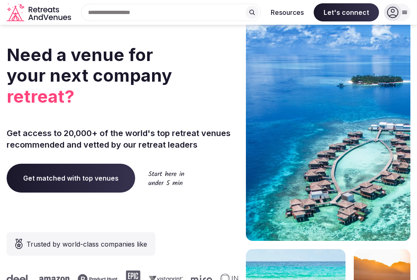 The width and height of the screenshot is (417, 280). Describe the element at coordinates (87, 244) in the screenshot. I see `span: Trusted by world-class companies like` at that location.